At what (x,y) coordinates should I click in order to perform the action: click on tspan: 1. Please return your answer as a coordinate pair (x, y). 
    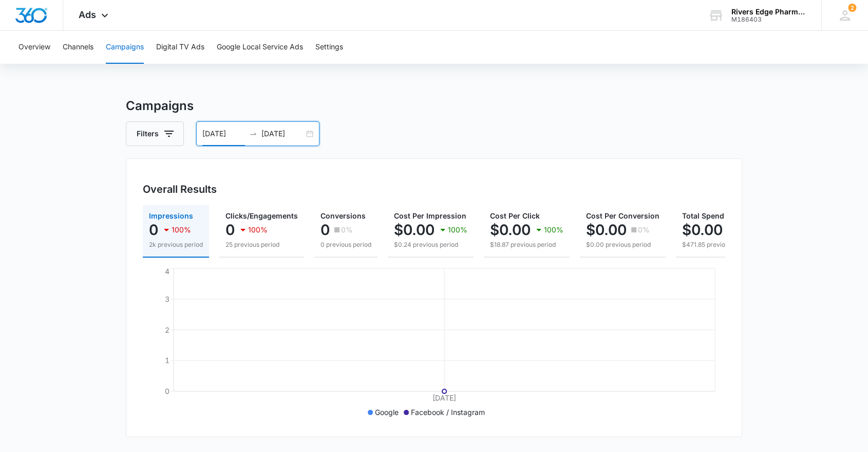
    Looking at the image, I should click on (167, 360).